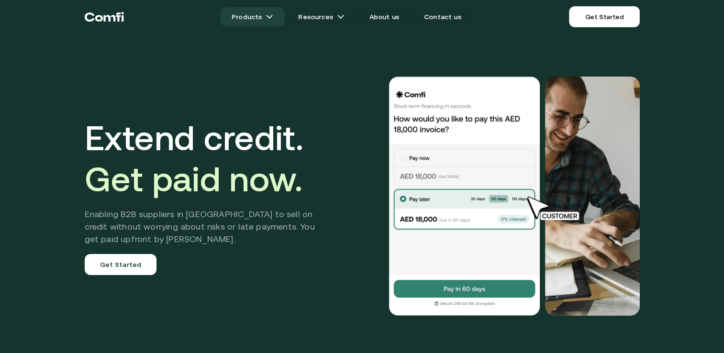 This screenshot has height=353, width=724. Describe the element at coordinates (555, 209) in the screenshot. I see `img: cursor` at that location.